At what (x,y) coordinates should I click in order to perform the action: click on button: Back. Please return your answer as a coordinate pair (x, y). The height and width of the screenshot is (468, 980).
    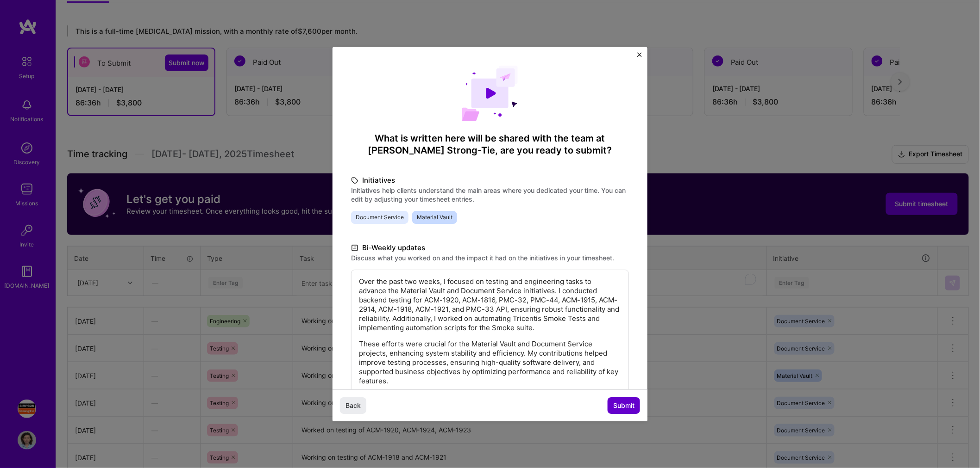
    Looking at the image, I should click on (353, 406).